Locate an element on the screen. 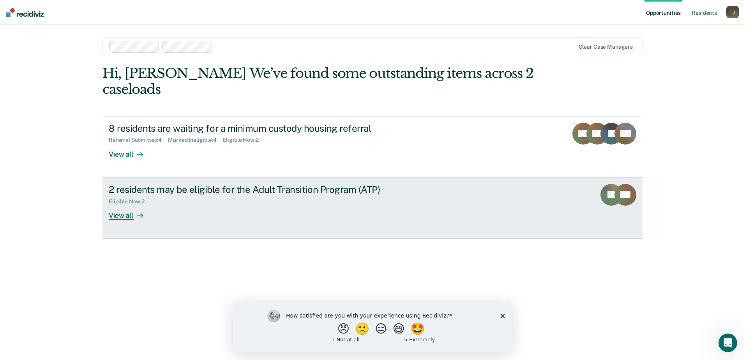 The width and height of the screenshot is (745, 360). div: Close survey is located at coordinates (270, 14).